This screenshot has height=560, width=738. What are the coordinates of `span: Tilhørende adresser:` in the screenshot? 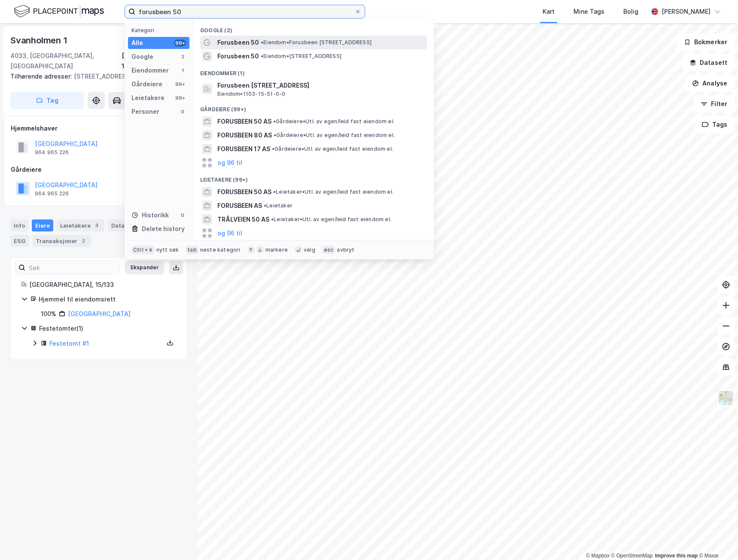 It's located at (42, 76).